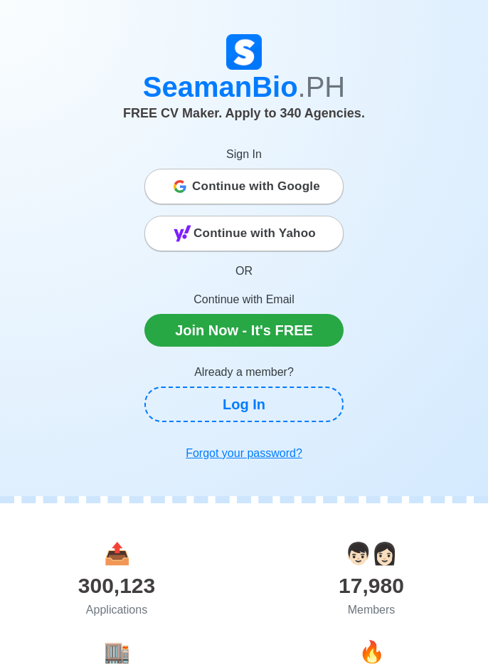 The width and height of the screenshot is (488, 667). What do you see at coordinates (244, 453) in the screenshot?
I see `a: Forgot your password?` at bounding box center [244, 453].